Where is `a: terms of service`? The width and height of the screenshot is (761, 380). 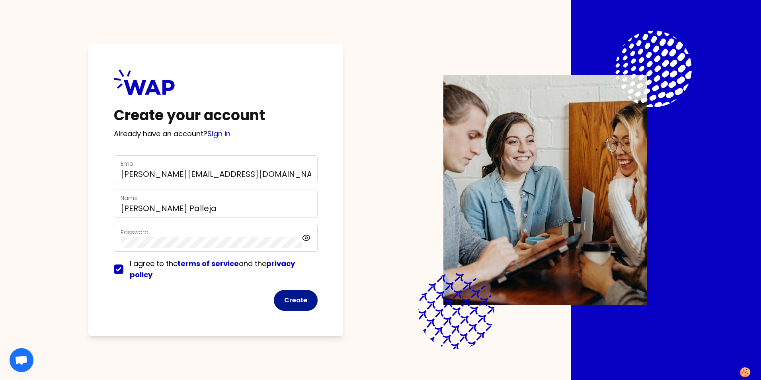 a: terms of service is located at coordinates (208, 263).